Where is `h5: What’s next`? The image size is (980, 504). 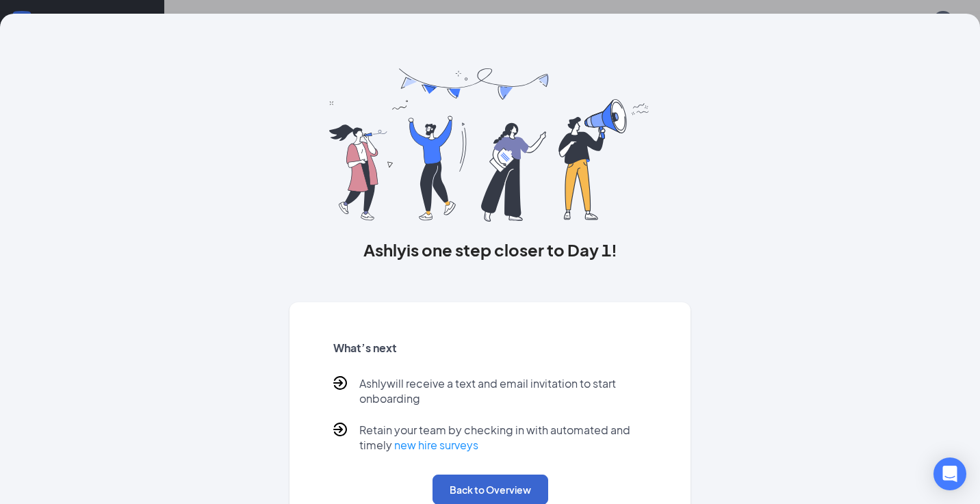
h5: What’s next is located at coordinates (490, 348).